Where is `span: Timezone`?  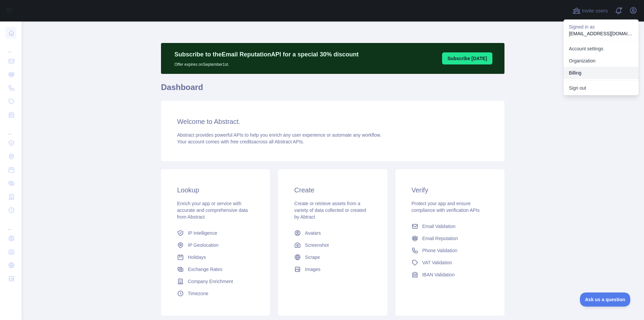
span: Timezone is located at coordinates (198, 293).